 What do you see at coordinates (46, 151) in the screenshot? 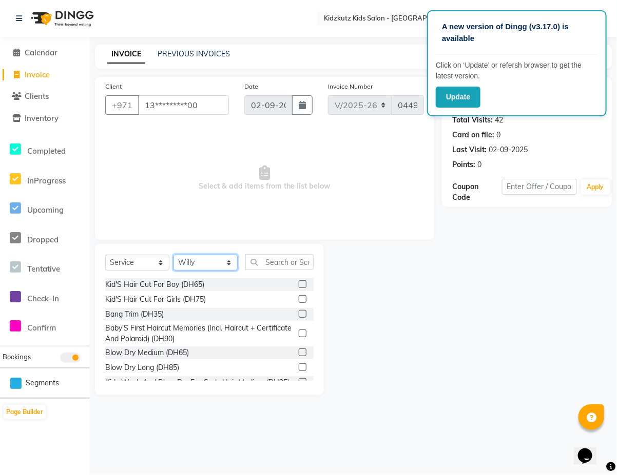
I see `span: Completed` at bounding box center [46, 151].